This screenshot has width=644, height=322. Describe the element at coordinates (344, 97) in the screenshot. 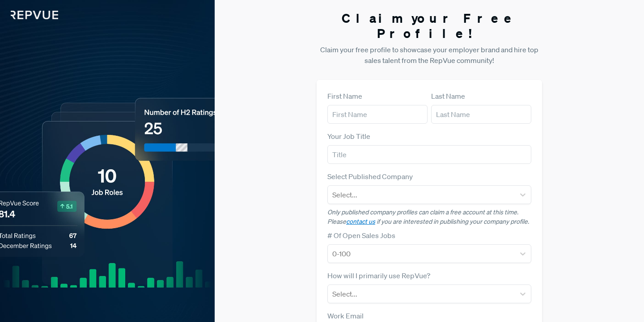

I see `label: First Name` at that location.